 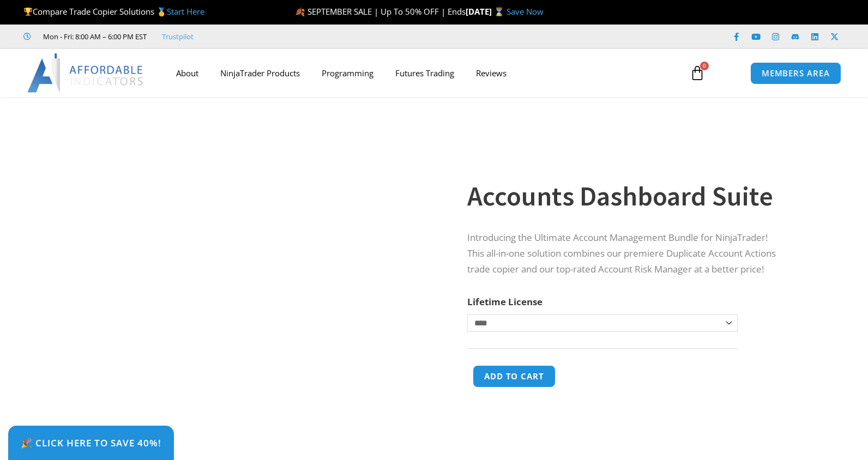 I want to click on button: Add to cart, so click(x=514, y=376).